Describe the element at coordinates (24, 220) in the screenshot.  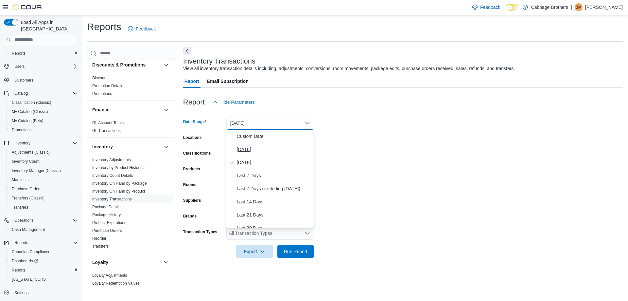
I see `span: Operations` at that location.